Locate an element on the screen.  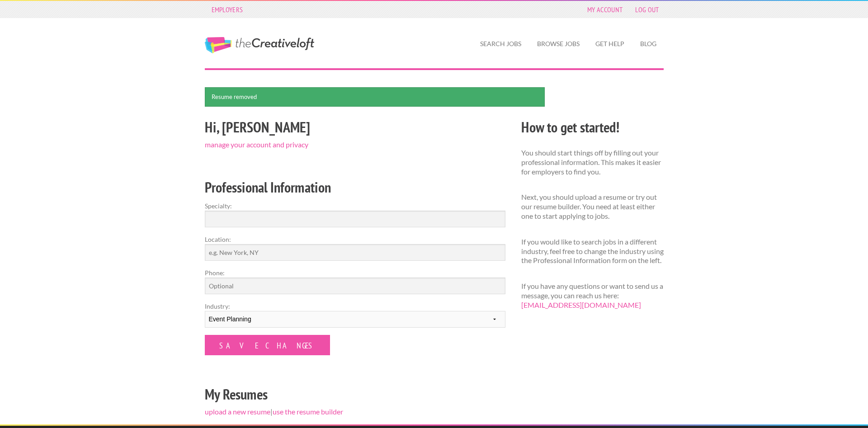
p: If you would like to search jobs in a different industry, feel free to change the industry using ... is located at coordinates (592, 251).